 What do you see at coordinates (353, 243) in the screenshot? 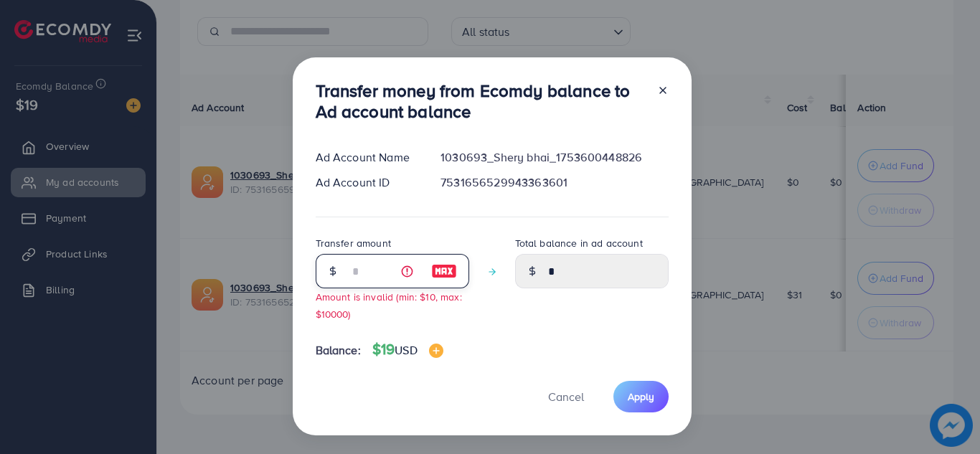
I see `label: Transfer amount` at bounding box center [353, 243].